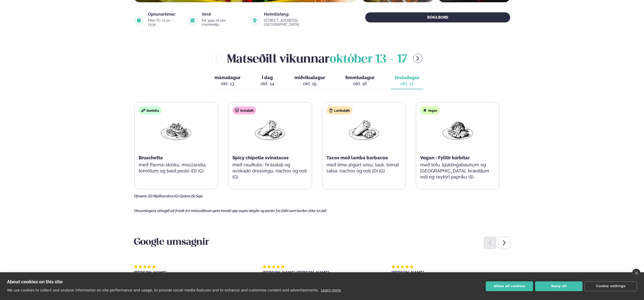  Describe the element at coordinates (407, 77) in the screenshot. I see `span: föstudagur` at that location.